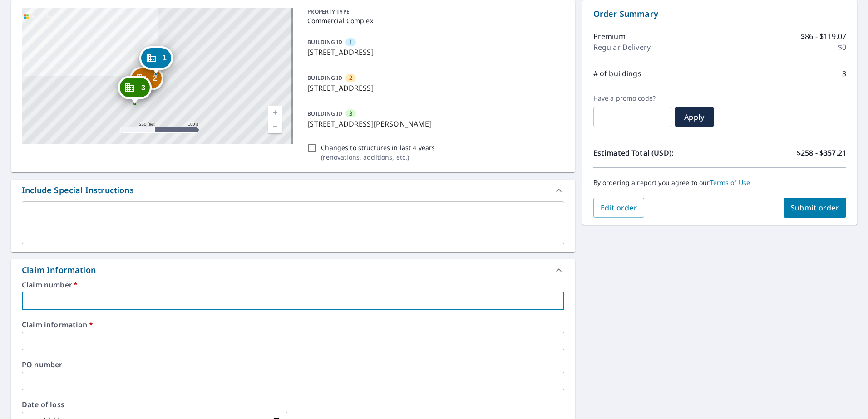 This screenshot has height=419, width=868. I want to click on span: Submit order, so click(815, 208).